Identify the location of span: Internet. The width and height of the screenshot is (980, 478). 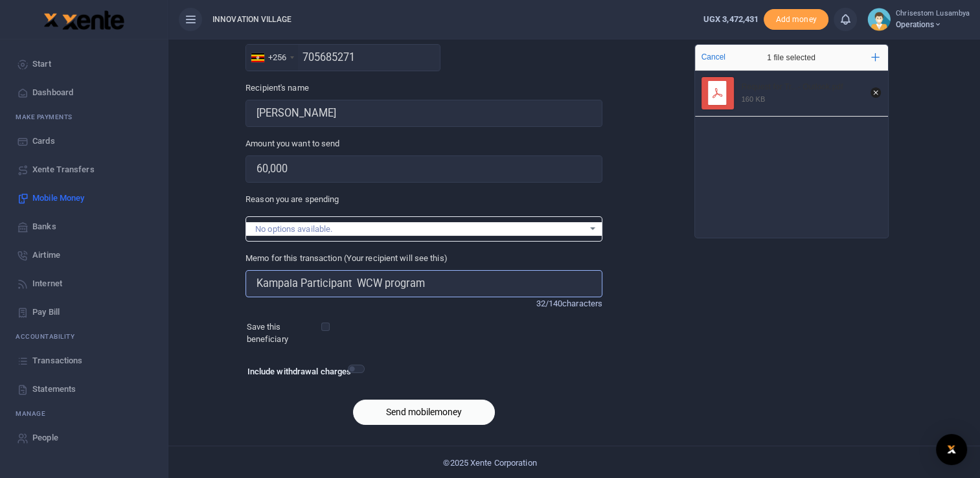
(47, 284).